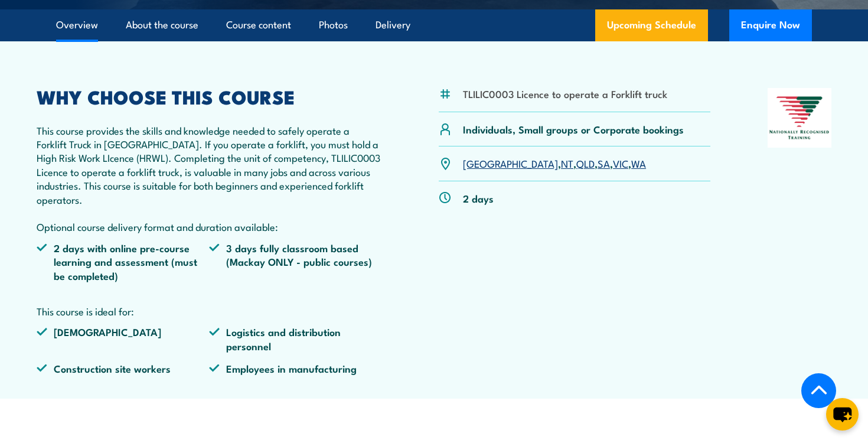 The height and width of the screenshot is (440, 868). I want to click on a: Upcoming Schedule, so click(651, 26).